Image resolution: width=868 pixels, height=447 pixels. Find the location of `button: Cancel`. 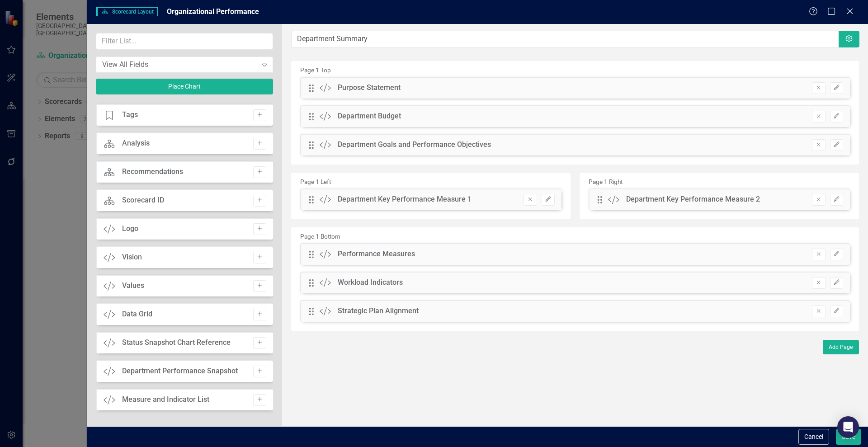

button: Cancel is located at coordinates (813, 437).